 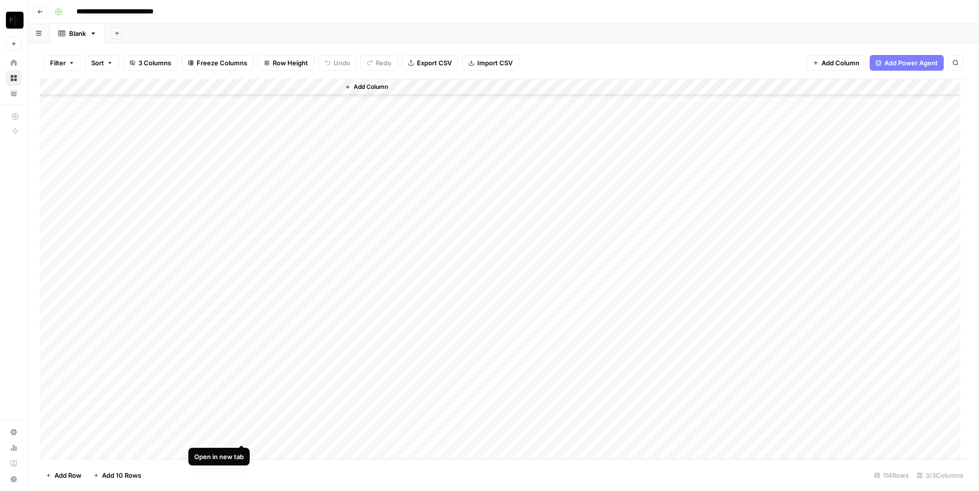 What do you see at coordinates (222, 63) in the screenshot?
I see `span: Freeze Columns` at bounding box center [222, 63].